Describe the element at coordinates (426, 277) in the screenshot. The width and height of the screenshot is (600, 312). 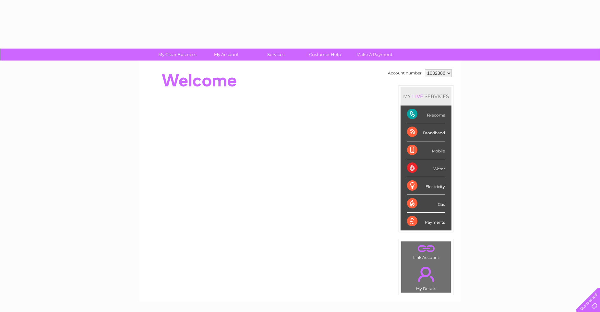
I see `td: My Details` at that location.